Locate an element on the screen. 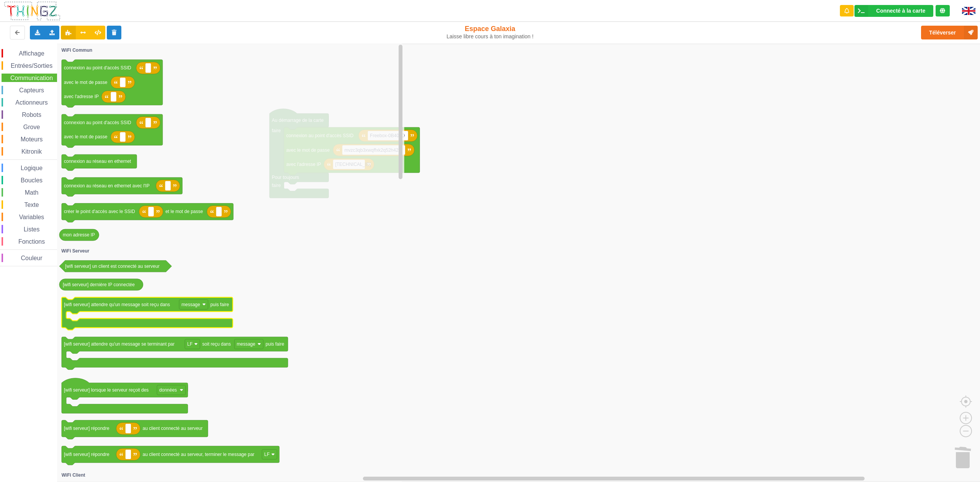 The height and width of the screenshot is (487, 980). img: thingz_logo.png is located at coordinates (32, 10).